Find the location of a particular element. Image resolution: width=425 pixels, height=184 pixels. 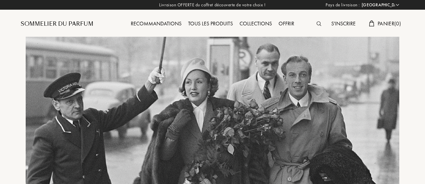

a: S'inscrire is located at coordinates (343, 23).